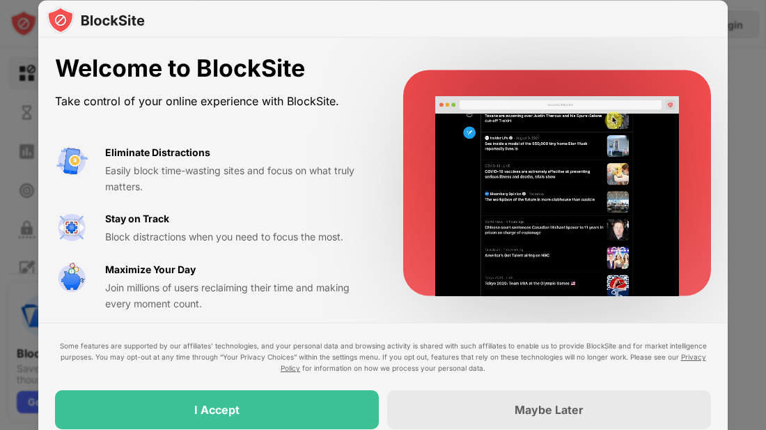  What do you see at coordinates (137, 219) in the screenshot?
I see `div: Stay on Track` at bounding box center [137, 219].